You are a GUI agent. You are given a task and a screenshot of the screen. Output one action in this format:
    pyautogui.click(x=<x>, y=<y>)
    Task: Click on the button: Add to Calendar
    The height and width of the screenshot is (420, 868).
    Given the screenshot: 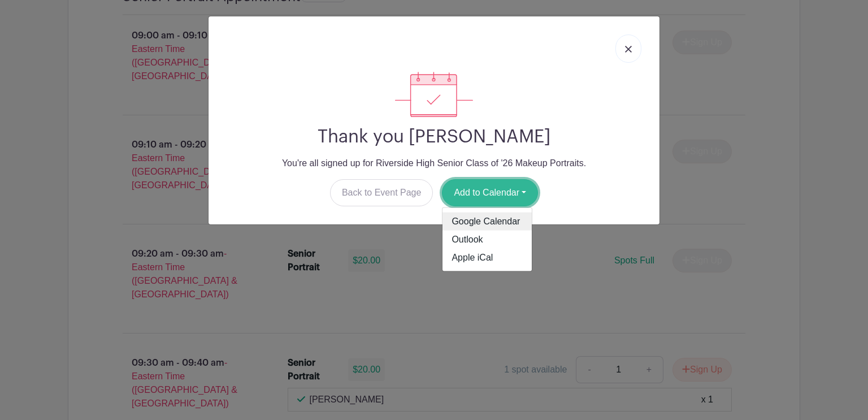 What is the action you would take?
    pyautogui.click(x=490, y=193)
    